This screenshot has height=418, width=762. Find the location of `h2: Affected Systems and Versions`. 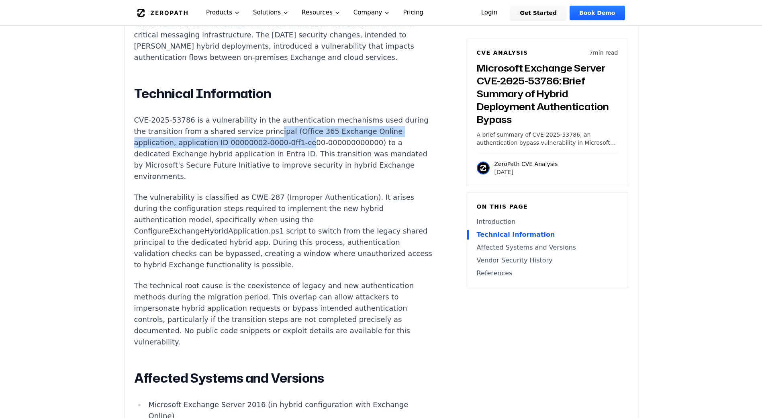

h2: Affected Systems and Versions is located at coordinates (283, 378).